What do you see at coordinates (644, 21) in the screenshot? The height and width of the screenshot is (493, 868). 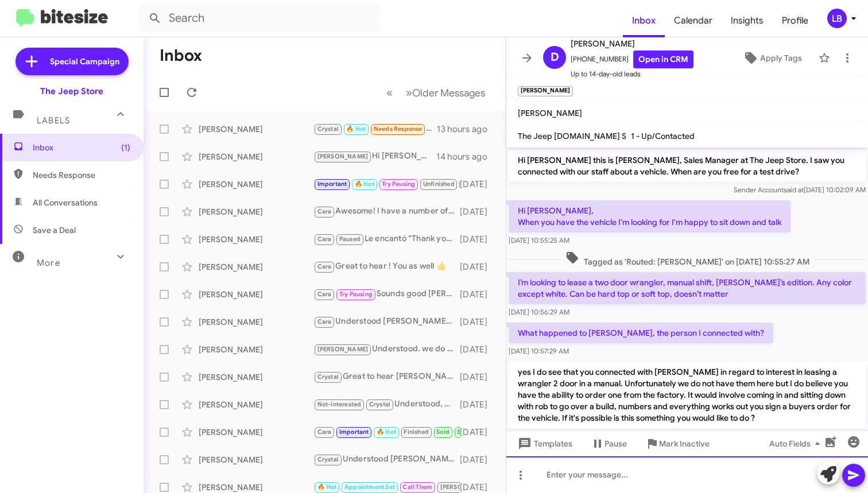 I see `a: Inbox` at bounding box center [644, 21].